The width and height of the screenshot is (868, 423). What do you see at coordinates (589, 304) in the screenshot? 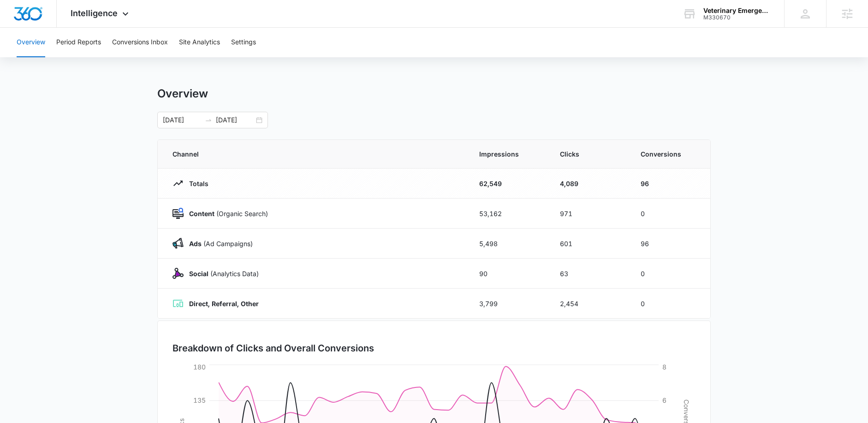
I see `td: 2,454` at bounding box center [589, 304].